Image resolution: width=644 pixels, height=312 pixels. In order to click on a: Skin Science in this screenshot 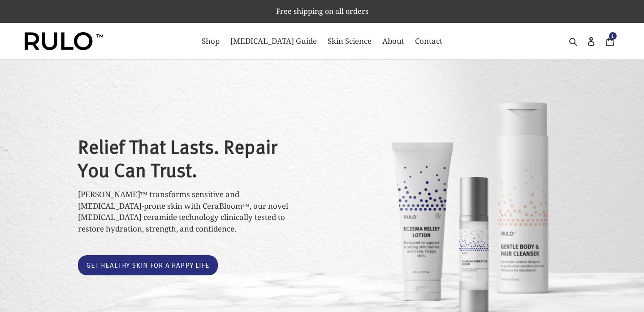, I will do `click(350, 41)`.